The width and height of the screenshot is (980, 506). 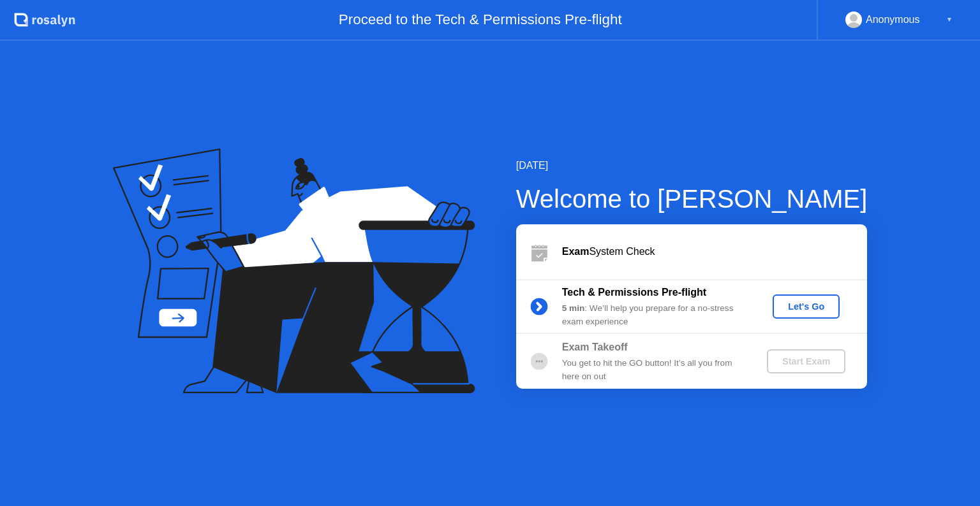 What do you see at coordinates (594, 347) in the screenshot?
I see `b: Exam Takeoff` at bounding box center [594, 347].